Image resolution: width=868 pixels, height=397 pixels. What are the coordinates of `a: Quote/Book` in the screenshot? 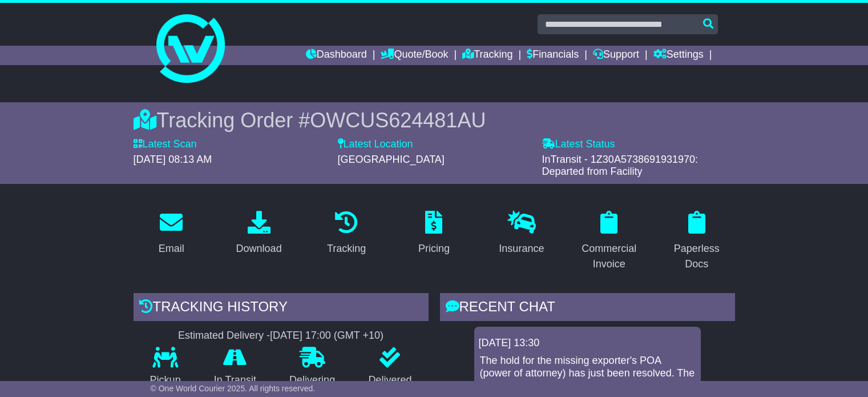 It's located at (415, 55).